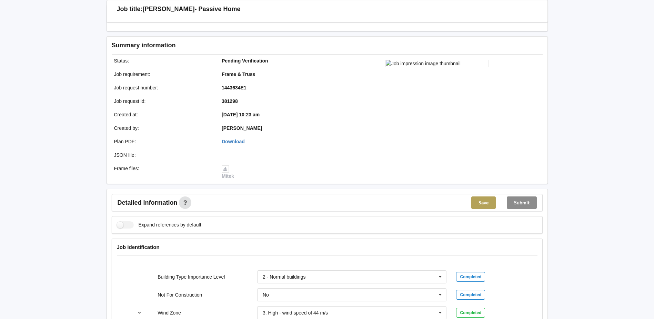  I want to click on label: Wind Zone, so click(169, 313).